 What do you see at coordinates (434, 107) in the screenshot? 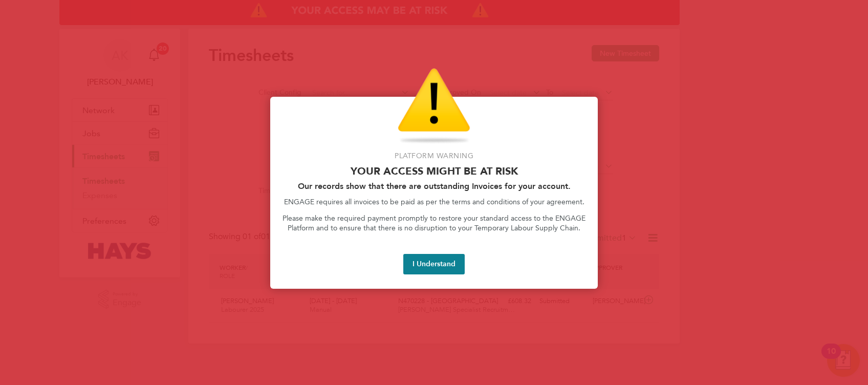
I see `img: Warning Icon` at bounding box center [434, 107].